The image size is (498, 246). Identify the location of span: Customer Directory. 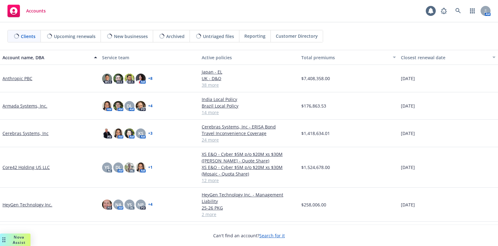
(297, 36).